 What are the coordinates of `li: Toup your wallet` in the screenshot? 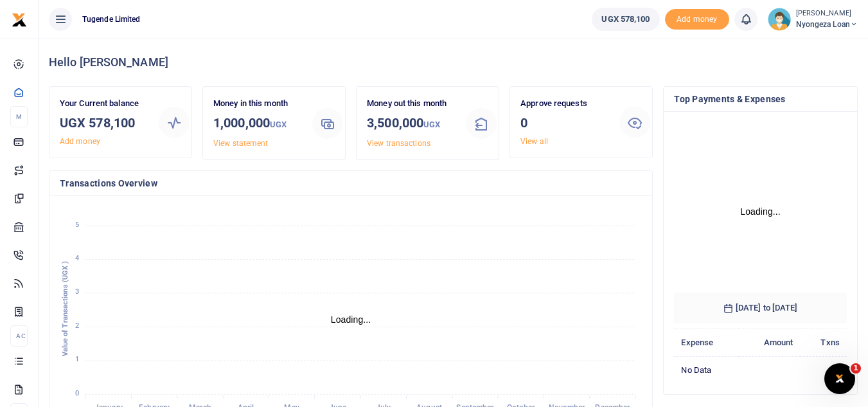 It's located at (696, 20).